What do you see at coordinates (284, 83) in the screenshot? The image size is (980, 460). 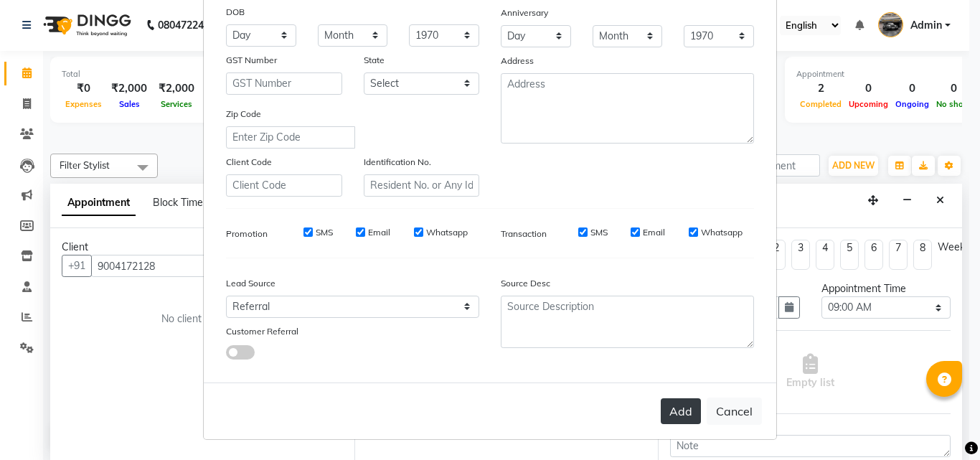 I see `input: GST Number` at bounding box center [284, 83].